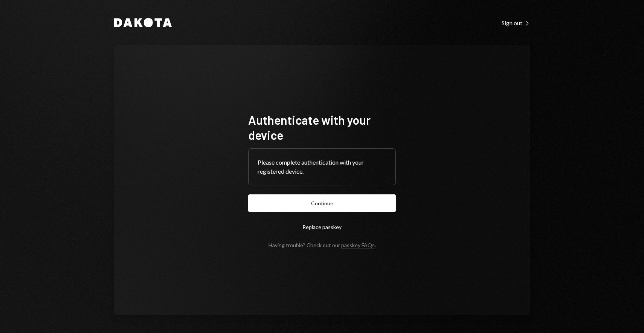  I want to click on div: Having trouble? Check out our ., so click(322, 245).